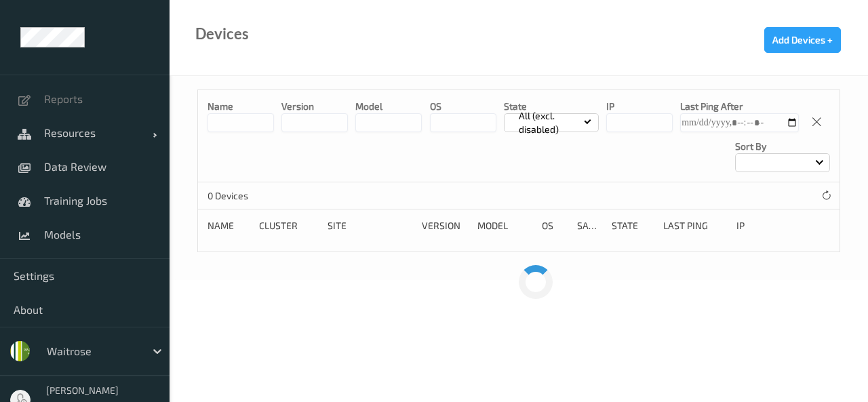  What do you see at coordinates (695, 226) in the screenshot?
I see `div: Last Ping` at bounding box center [695, 226].